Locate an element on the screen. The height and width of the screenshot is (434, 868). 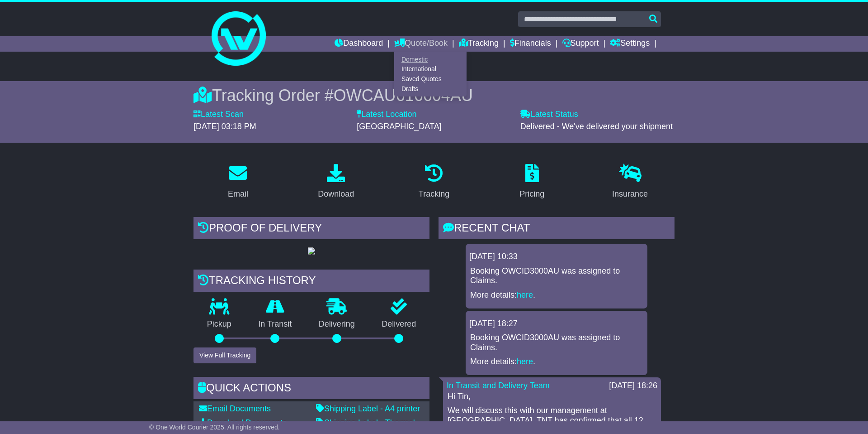
p: Pickup is located at coordinates (220, 325).